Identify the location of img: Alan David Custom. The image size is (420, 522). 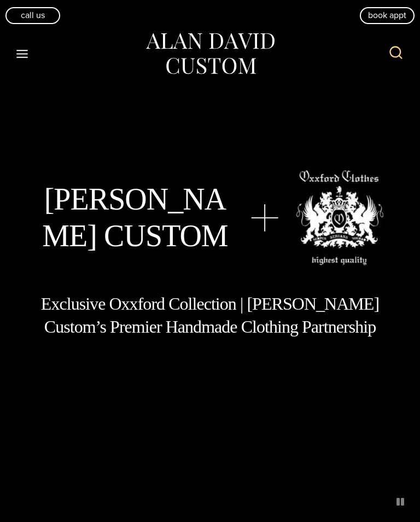
(210, 54).